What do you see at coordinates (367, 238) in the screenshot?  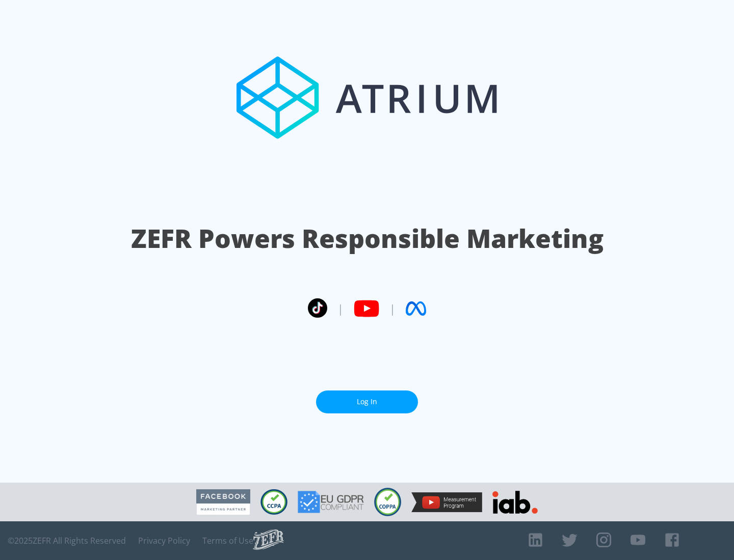 I see `h1: ZEFR Powers Responsible Marketing` at bounding box center [367, 238].